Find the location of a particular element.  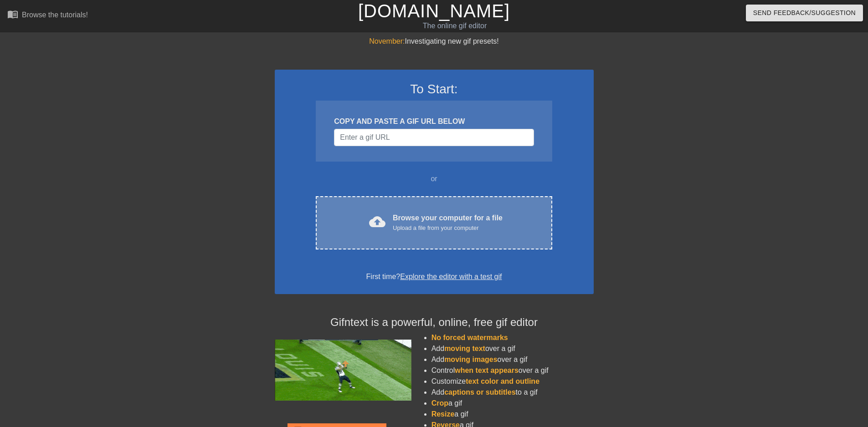

span: Resize is located at coordinates (442, 414).